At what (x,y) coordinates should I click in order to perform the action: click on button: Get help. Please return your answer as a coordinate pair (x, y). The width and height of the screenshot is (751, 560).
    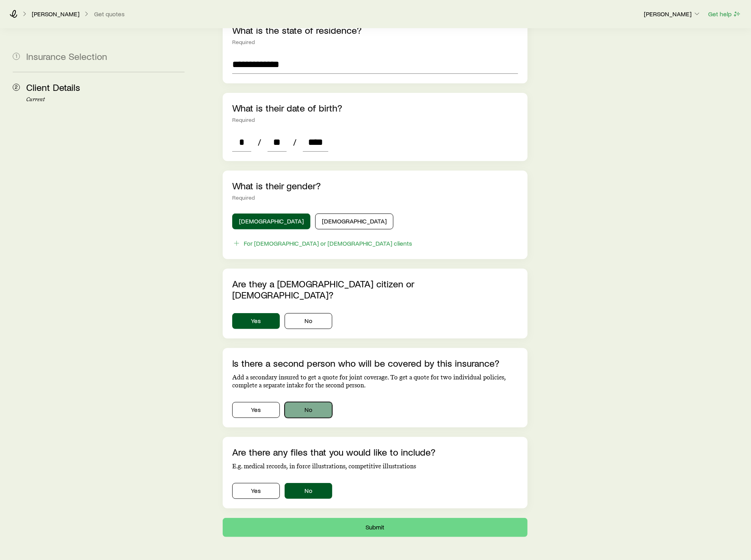
    Looking at the image, I should click on (725, 14).